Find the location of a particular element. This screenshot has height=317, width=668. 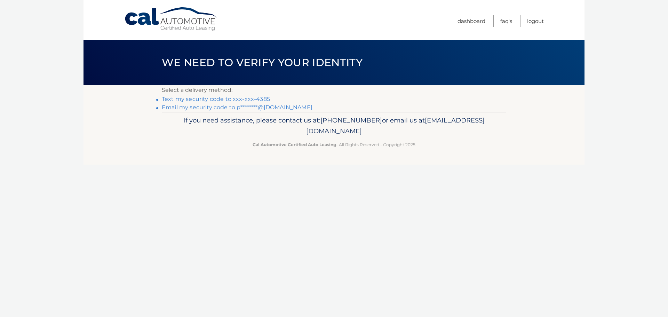

strong: Cal Automotive Certified Auto Leasing is located at coordinates (294, 144).